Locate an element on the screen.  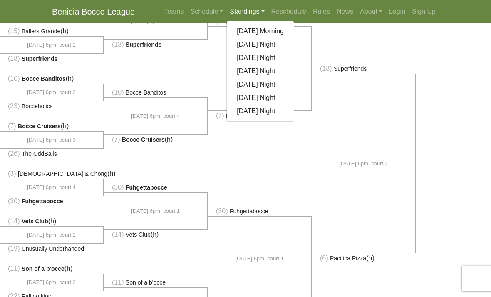
span: (6) is located at coordinates (324, 257).